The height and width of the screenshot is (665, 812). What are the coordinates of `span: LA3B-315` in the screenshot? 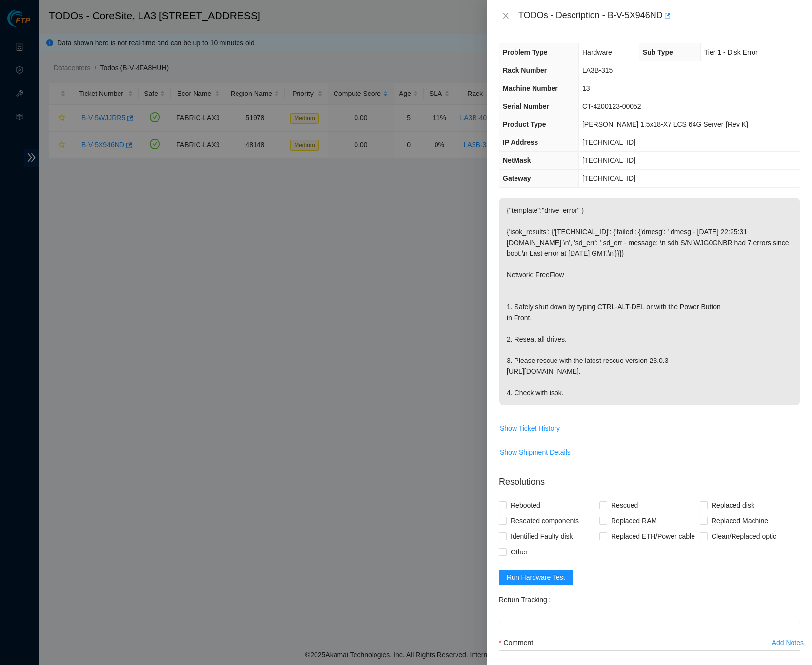 It's located at (597, 70).